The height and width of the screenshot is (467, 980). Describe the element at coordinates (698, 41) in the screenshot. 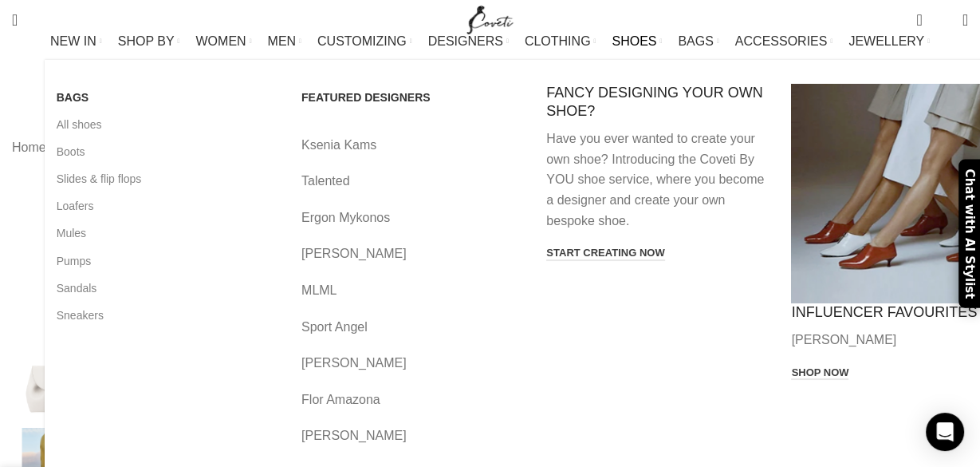

I see `a: BAGS` at that location.